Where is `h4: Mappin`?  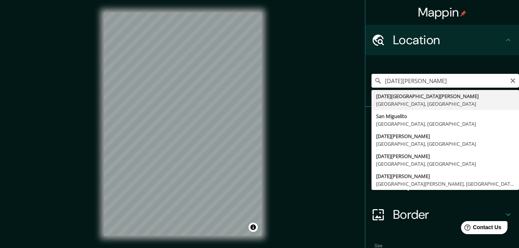 h4: Mappin is located at coordinates (442, 12).